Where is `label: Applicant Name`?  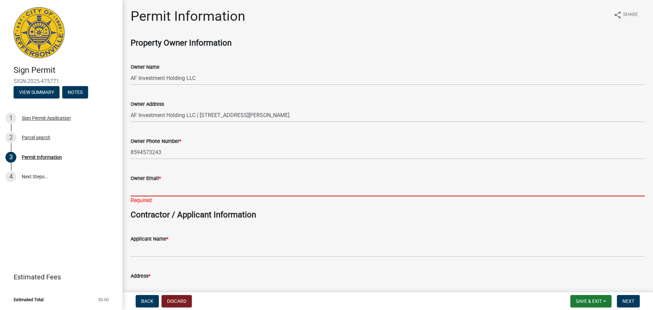
label: Applicant Name is located at coordinates (149, 239).